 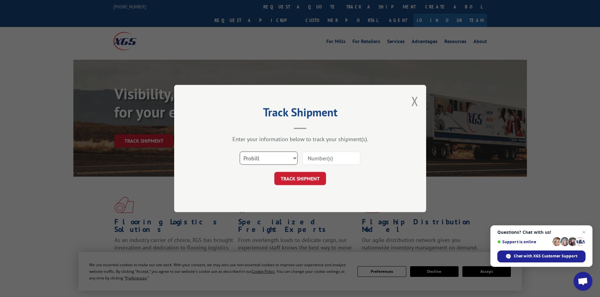 What do you see at coordinates (541, 257) in the screenshot?
I see `div: Chat with XGS Customer Support` at bounding box center [541, 257].